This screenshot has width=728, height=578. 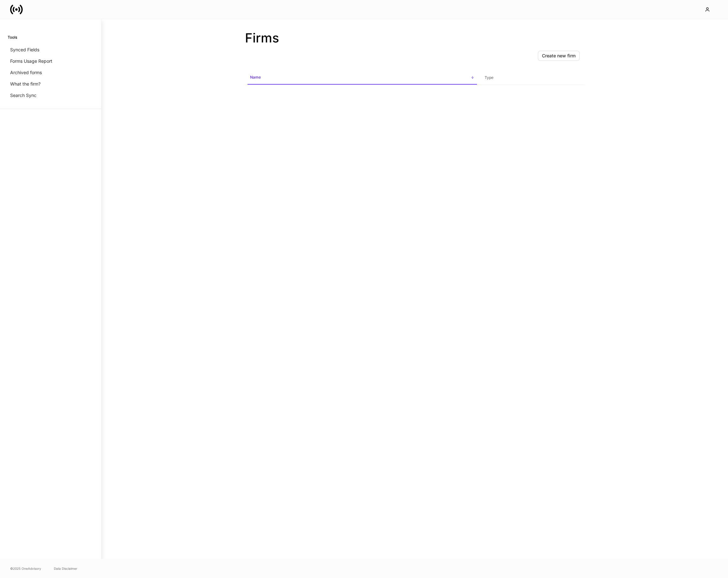 I want to click on button: Create new firm, so click(x=559, y=56).